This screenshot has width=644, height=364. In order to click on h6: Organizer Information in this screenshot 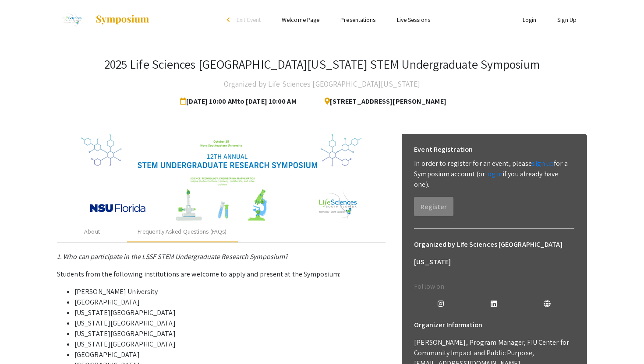, I will do `click(494, 325)`.